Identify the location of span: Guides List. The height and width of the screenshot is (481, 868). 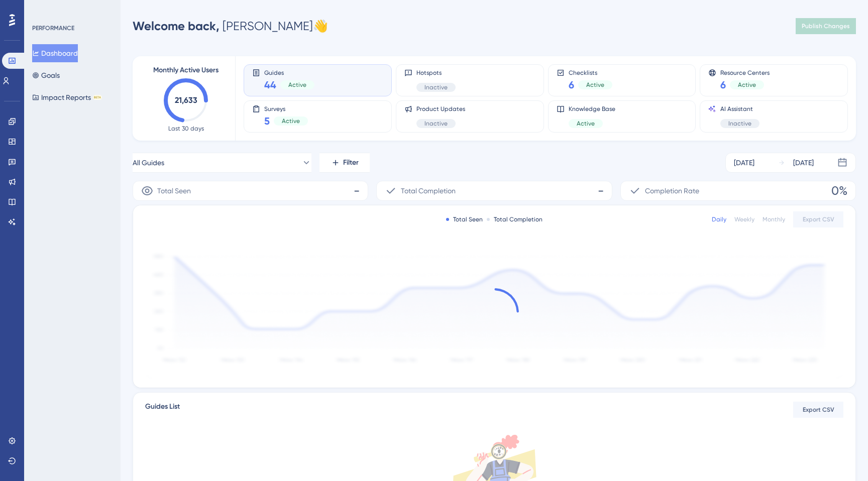
(162, 410).